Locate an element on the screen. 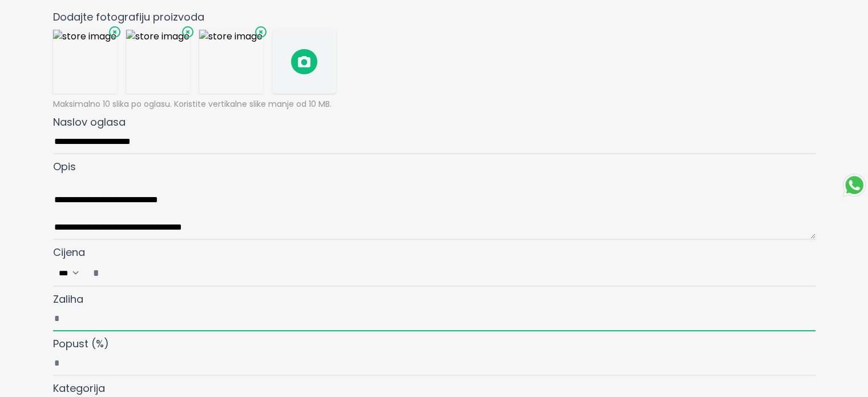 Image resolution: width=868 pixels, height=397 pixels. input: Cijena is located at coordinates (450, 273).